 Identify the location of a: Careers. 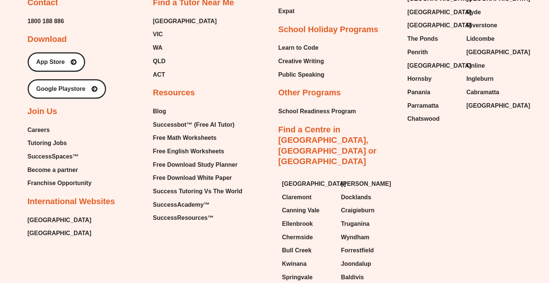
(60, 130).